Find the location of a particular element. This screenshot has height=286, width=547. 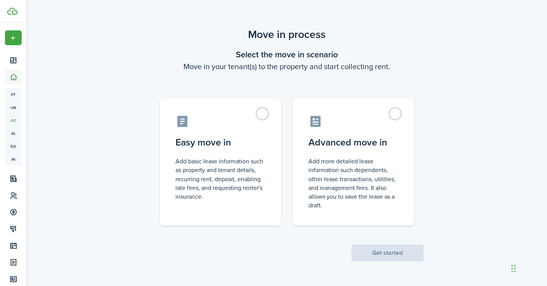

span: eq is located at coordinates (13, 146).